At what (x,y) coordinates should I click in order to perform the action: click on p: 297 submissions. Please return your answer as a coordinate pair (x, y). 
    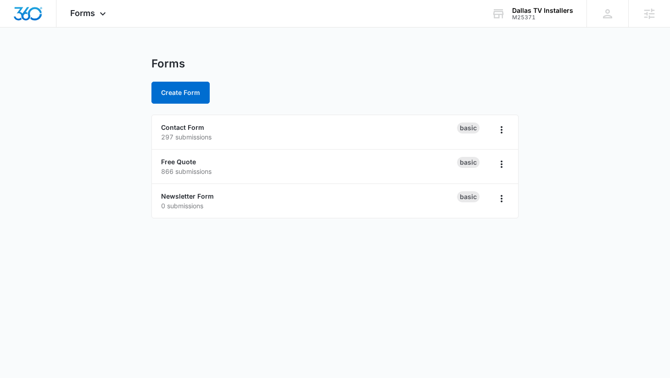
    Looking at the image, I should click on (309, 137).